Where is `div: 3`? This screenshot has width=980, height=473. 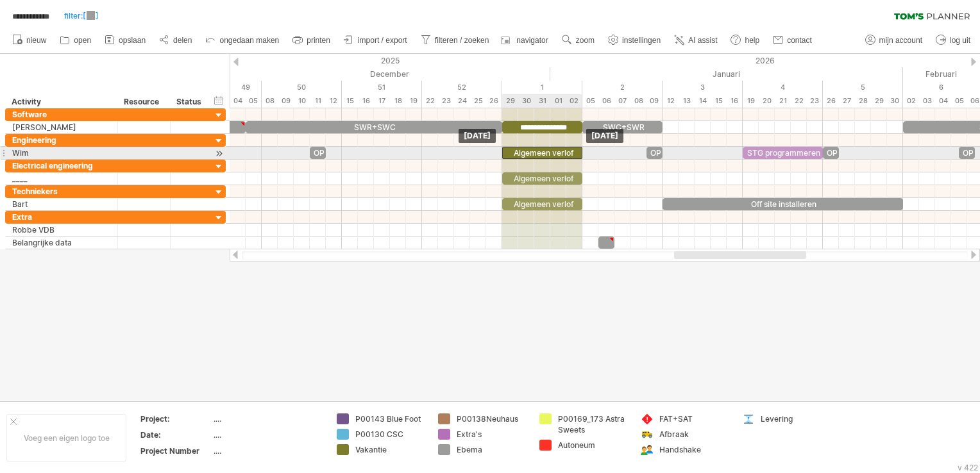
div: 3 is located at coordinates (703, 87).